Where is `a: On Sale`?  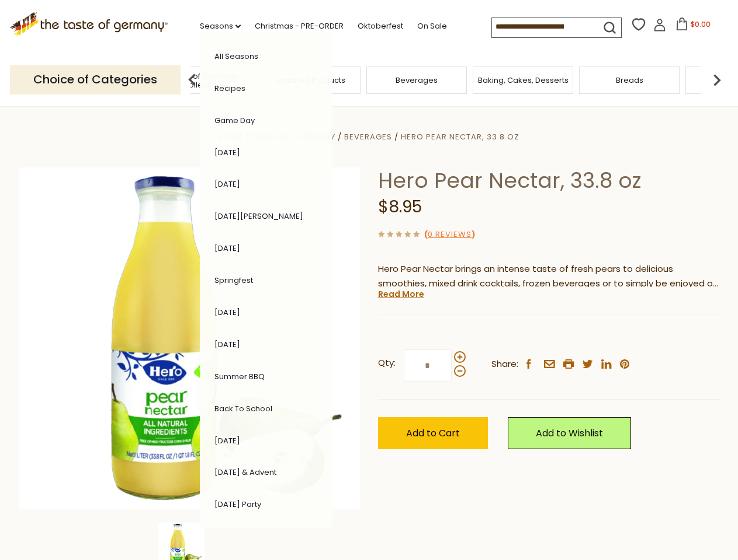 a: On Sale is located at coordinates (432, 26).